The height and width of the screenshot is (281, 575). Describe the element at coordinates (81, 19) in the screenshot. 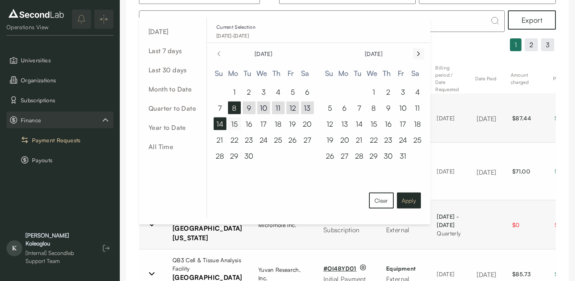

I see `button: notifications` at that location.